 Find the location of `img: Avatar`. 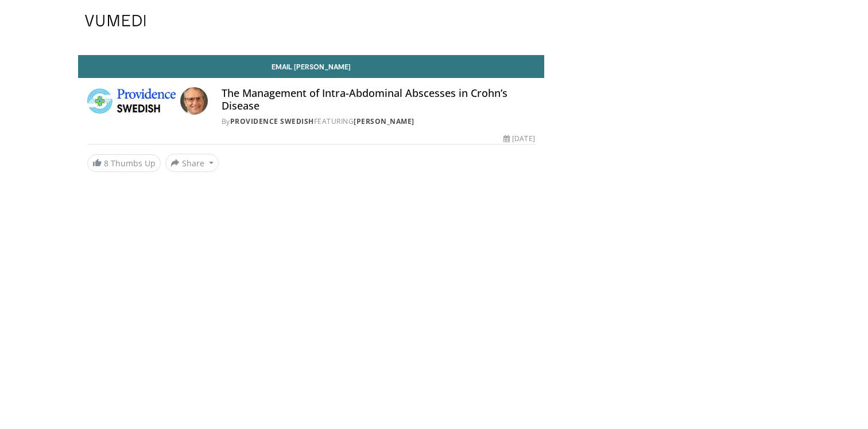

img: Avatar is located at coordinates (194, 101).